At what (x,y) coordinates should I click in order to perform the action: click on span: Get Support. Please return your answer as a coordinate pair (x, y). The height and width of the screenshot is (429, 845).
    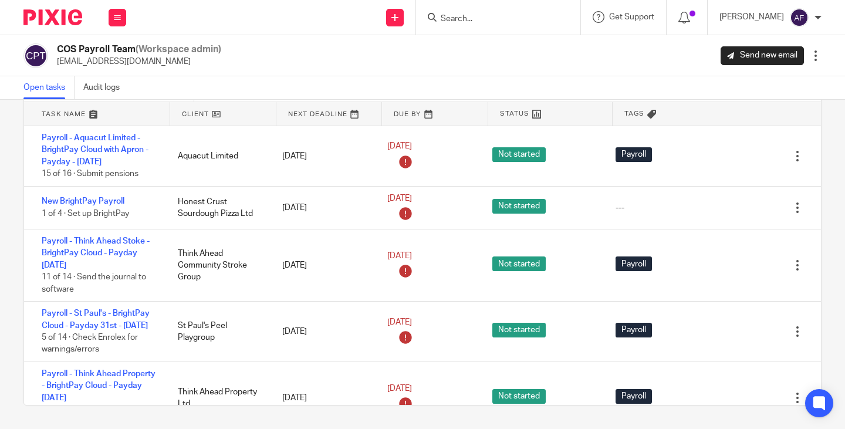
    Looking at the image, I should click on (631, 17).